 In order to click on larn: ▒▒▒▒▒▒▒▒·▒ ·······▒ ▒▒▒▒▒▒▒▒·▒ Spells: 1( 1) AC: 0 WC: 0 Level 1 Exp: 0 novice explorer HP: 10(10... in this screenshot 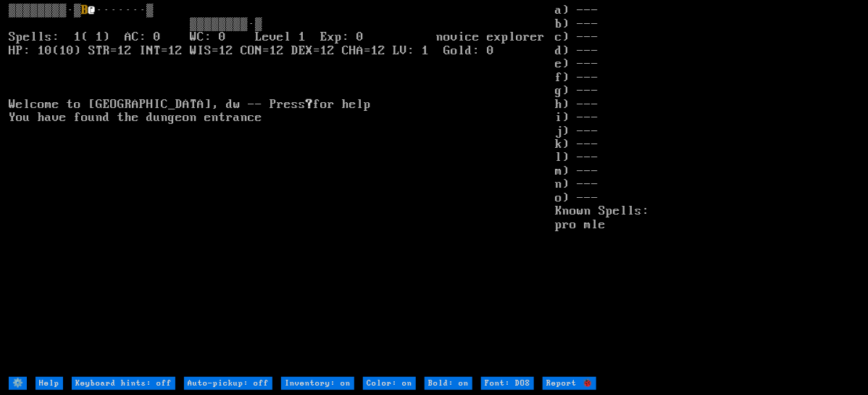, I will do `click(282, 189)`.